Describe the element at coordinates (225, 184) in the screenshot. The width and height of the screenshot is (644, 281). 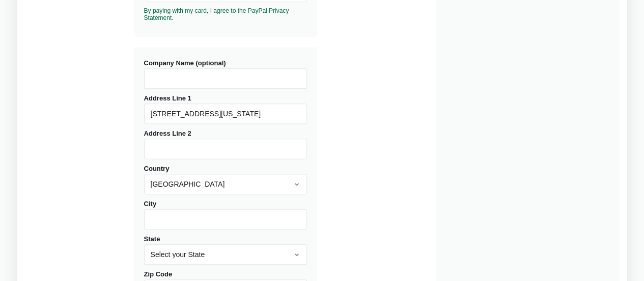
I see `select: Country` at that location.